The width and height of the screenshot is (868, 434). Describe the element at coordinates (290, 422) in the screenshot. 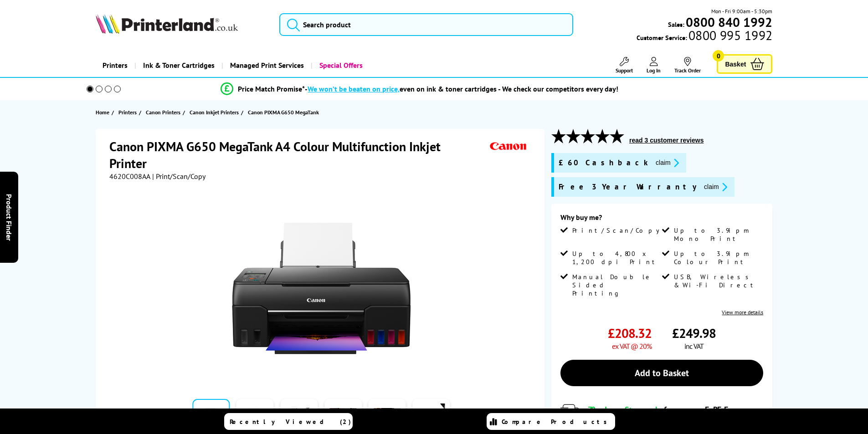

I see `span: Recently Viewed (2)` at that location.